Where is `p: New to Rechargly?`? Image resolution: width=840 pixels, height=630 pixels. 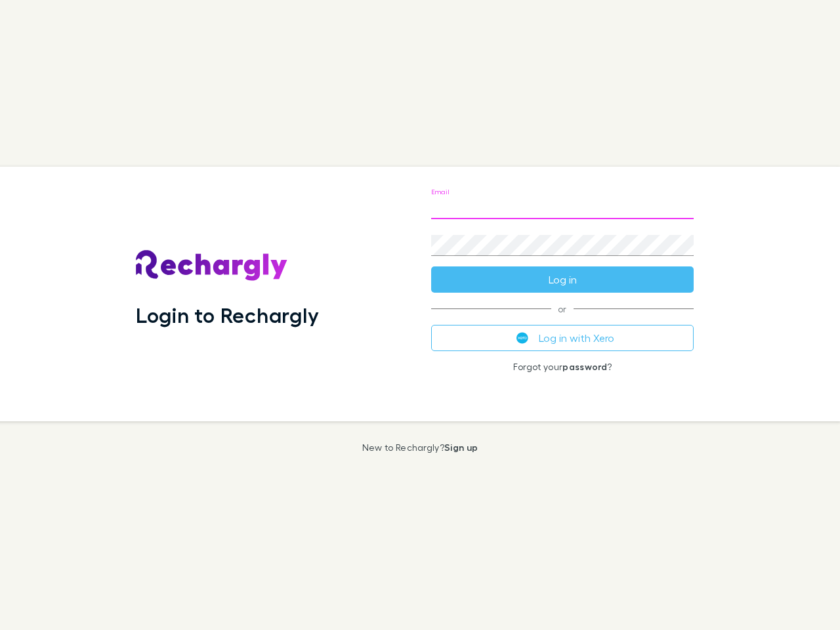 p: New to Rechargly? is located at coordinates (420, 447).